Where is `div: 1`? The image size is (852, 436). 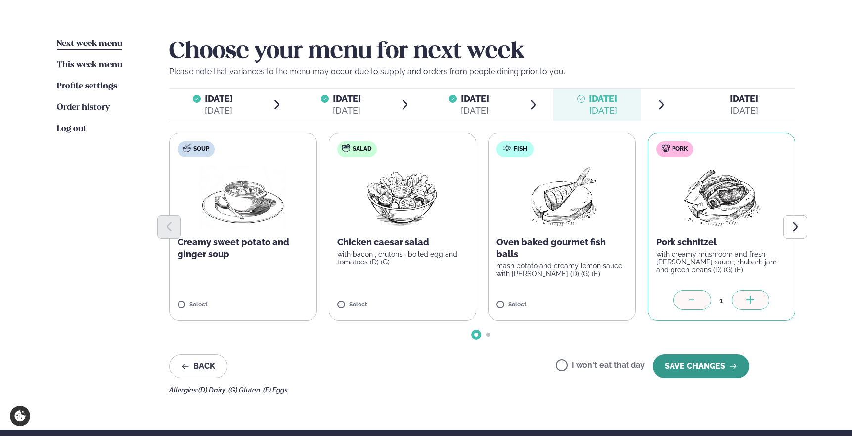 div: 1 is located at coordinates (721, 300).